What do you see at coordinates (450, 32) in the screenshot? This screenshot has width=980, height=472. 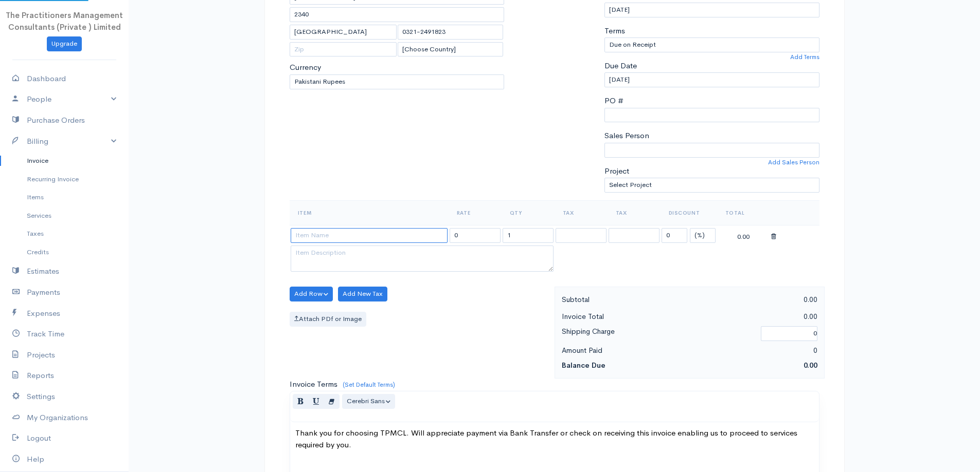 I see `input: State` at bounding box center [450, 32].